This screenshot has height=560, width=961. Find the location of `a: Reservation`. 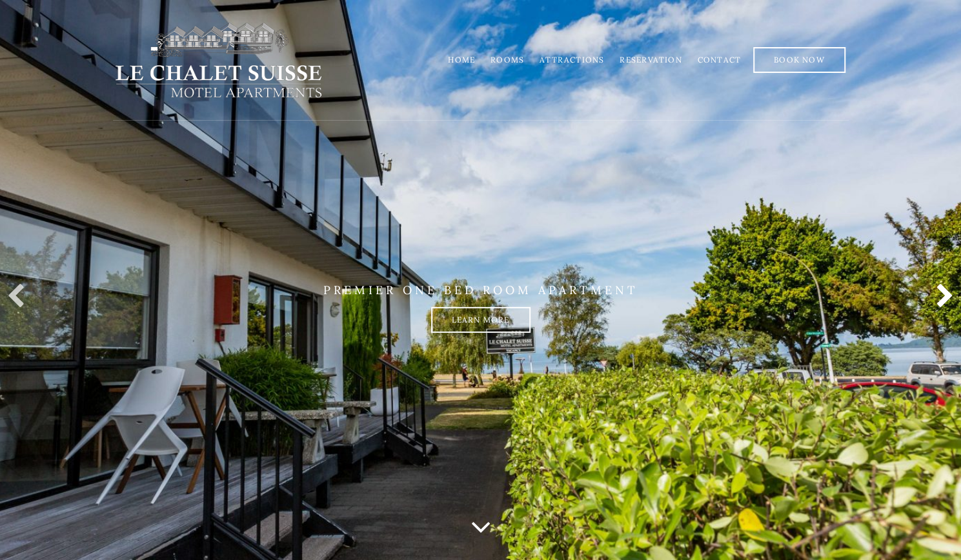

a: Reservation is located at coordinates (650, 59).